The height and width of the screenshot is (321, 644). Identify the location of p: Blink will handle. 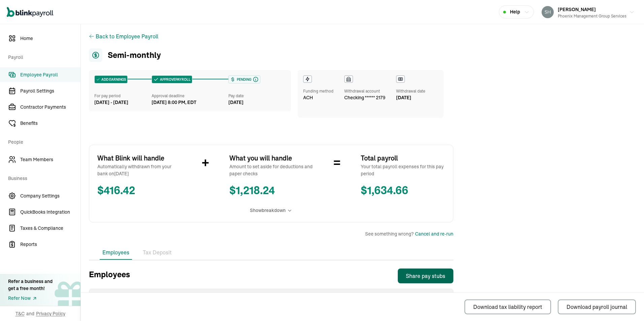
(229, 299).